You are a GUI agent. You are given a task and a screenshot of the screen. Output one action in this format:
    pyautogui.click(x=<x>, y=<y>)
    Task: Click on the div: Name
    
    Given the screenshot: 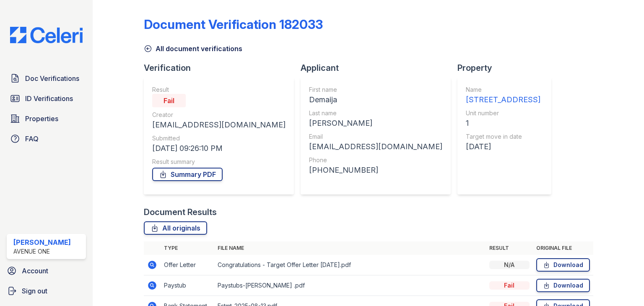 What is the action you would take?
    pyautogui.click(x=503, y=90)
    